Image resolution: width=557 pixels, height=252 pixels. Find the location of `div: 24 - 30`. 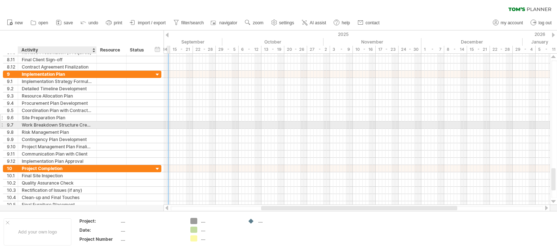

div: 24 - 30 is located at coordinates (410, 49).